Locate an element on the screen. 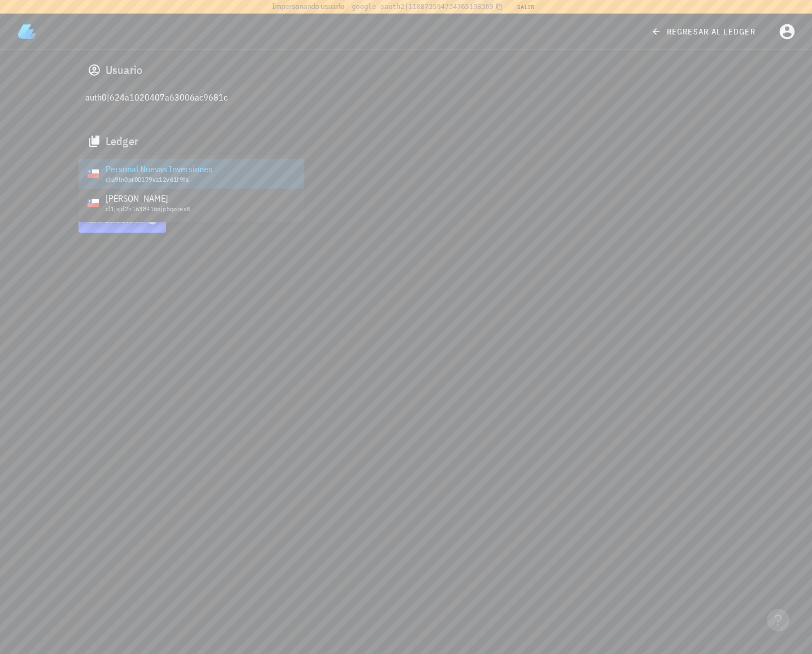 This screenshot has width=812, height=654. div: cl1jsjd2h1638416ojp5qores8 is located at coordinates (201, 208).